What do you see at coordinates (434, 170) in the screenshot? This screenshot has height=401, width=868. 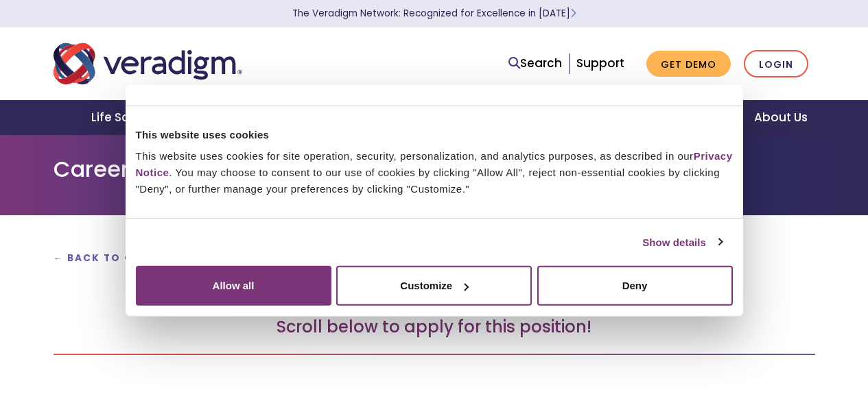 I see `h1: Careers` at bounding box center [434, 170].